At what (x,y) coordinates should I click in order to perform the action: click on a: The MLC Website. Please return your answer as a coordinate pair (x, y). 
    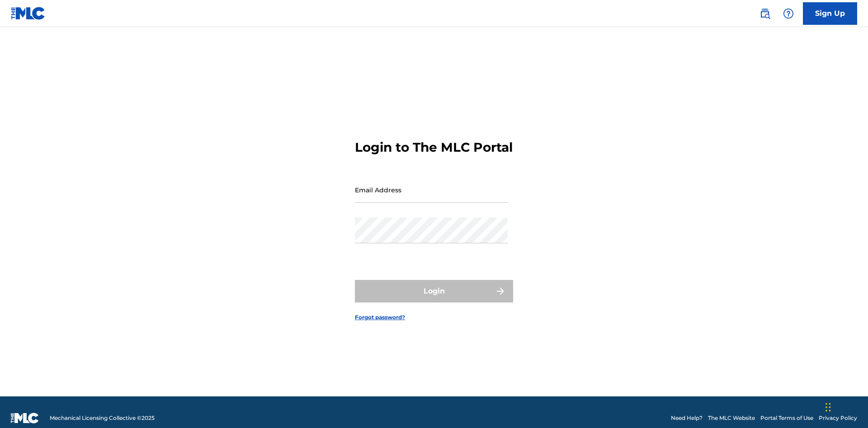
    Looking at the image, I should click on (731, 418).